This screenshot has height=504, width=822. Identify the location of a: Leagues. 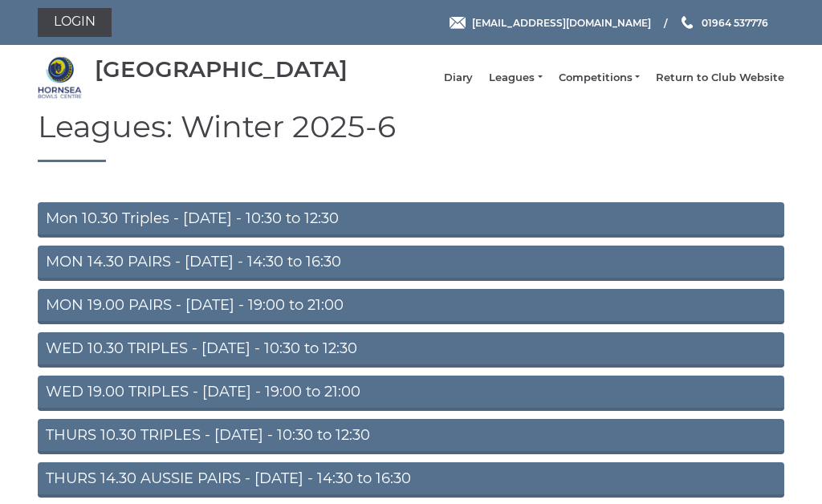
(515, 78).